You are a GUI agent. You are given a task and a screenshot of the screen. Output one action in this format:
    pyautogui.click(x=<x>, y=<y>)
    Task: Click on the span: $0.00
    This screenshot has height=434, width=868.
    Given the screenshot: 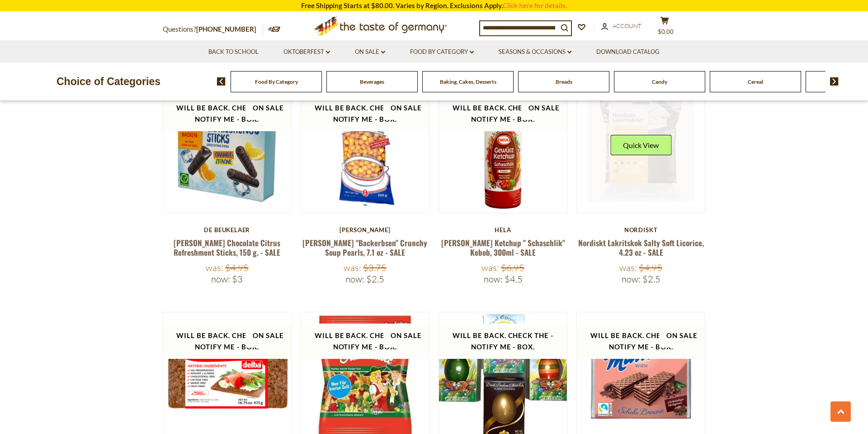 What is the action you would take?
    pyautogui.click(x=666, y=32)
    